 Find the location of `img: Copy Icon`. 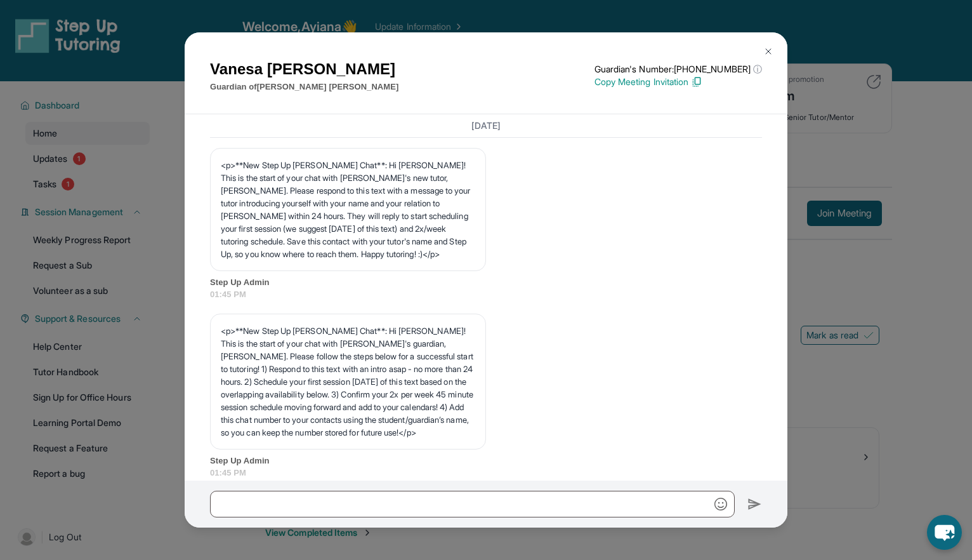

img: Copy Icon is located at coordinates (697, 82).